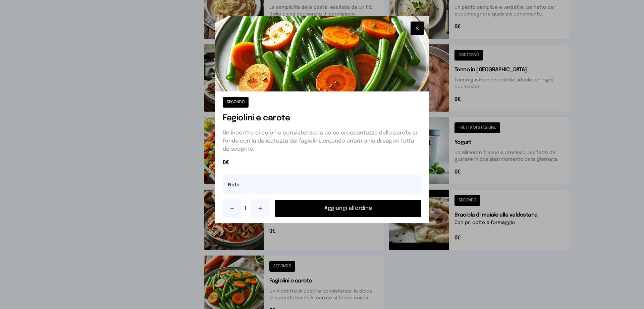 The width and height of the screenshot is (644, 309). What do you see at coordinates (246, 208) in the screenshot?
I see `span: 1` at bounding box center [246, 208].